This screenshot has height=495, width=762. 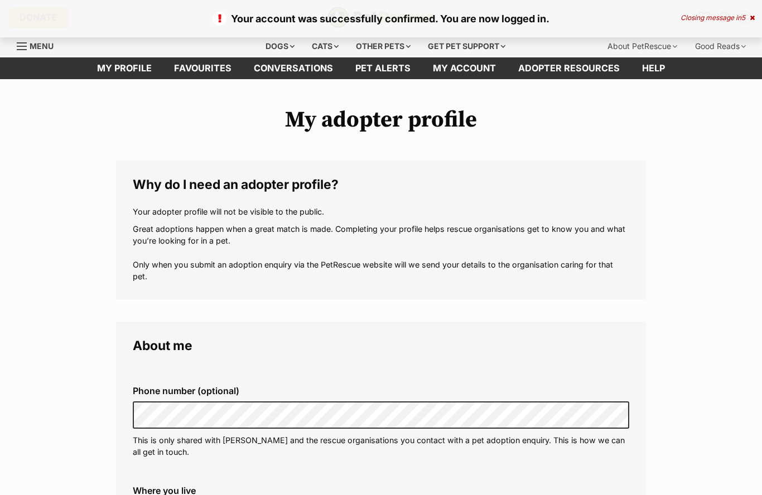 I want to click on span: Menu, so click(x=41, y=46).